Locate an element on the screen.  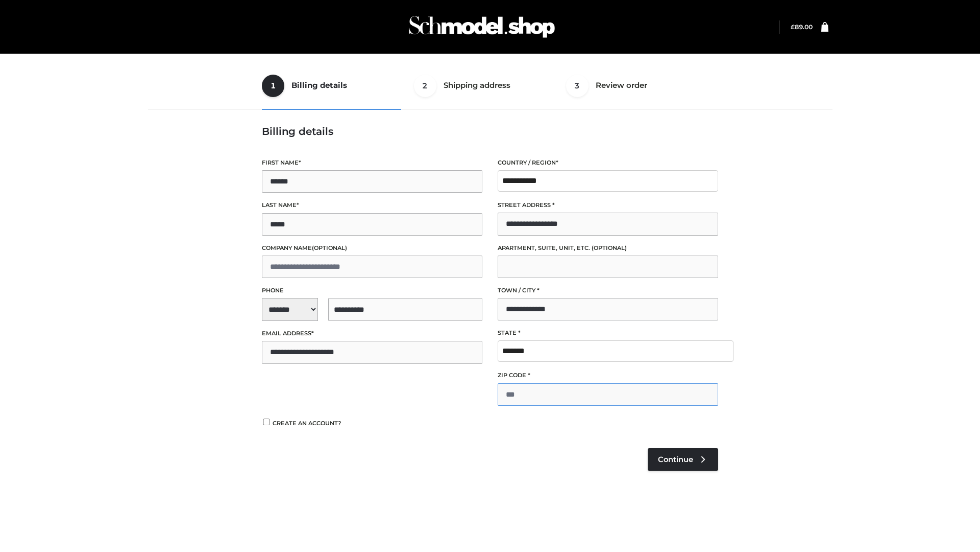
label: Street address is located at coordinates (608, 205).